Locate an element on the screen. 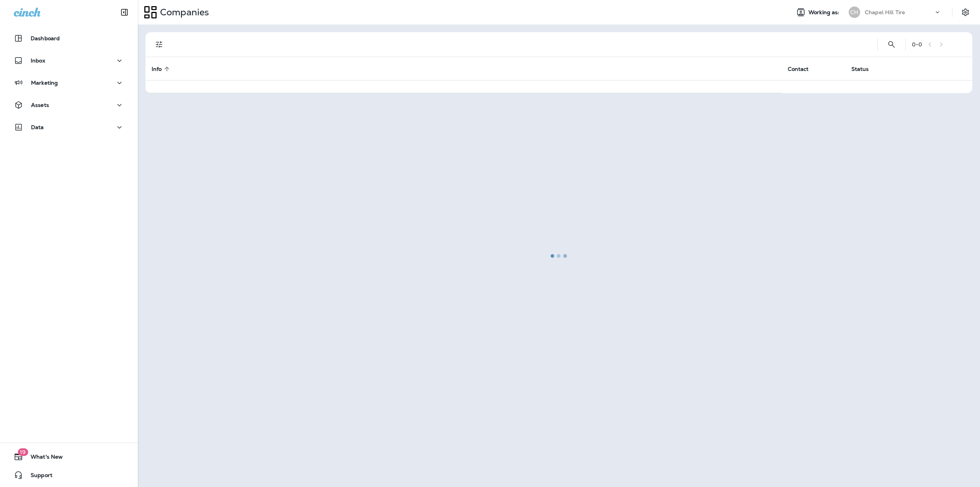  span: Working as: is located at coordinates (825, 12).